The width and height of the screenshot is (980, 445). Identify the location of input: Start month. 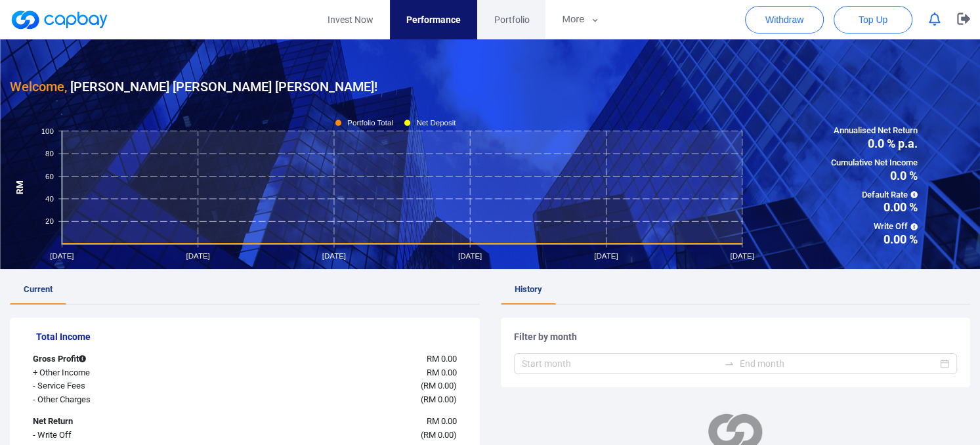
(621, 364).